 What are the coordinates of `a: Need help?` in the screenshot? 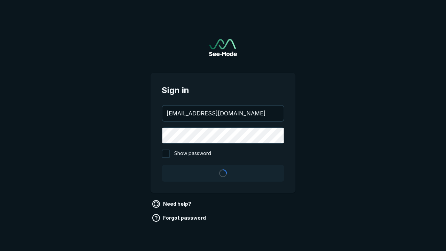 It's located at (172, 204).